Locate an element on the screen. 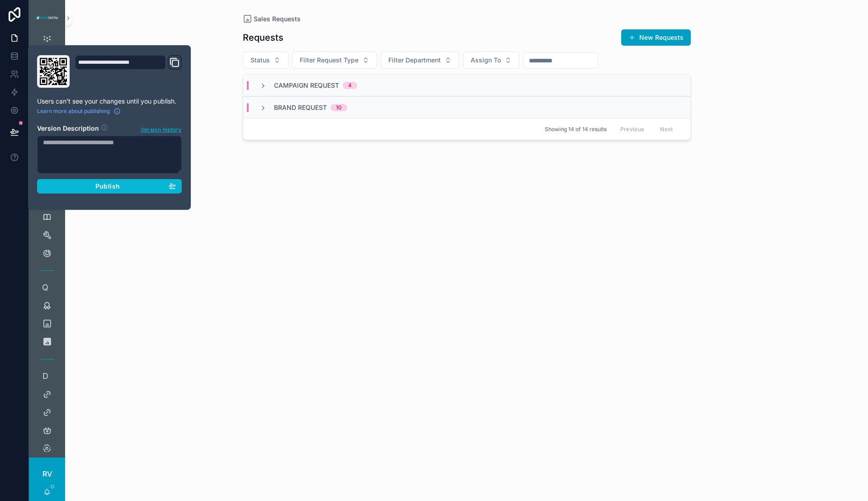  span: Campaign Request is located at coordinates (307, 85).